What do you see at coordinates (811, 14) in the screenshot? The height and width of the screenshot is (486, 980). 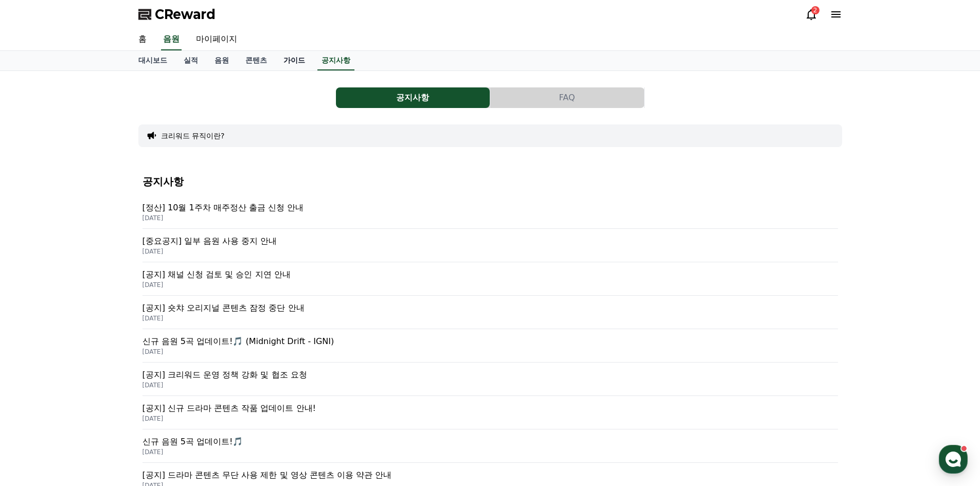 I see `a: 2` at bounding box center [811, 14].